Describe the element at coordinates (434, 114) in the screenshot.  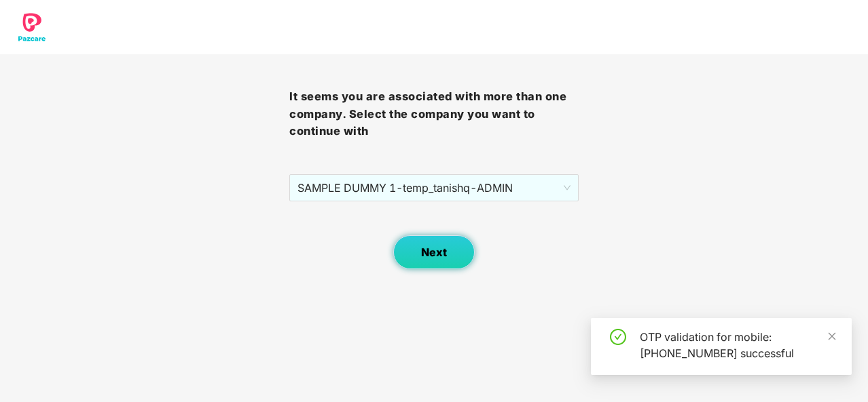
I see `h3: It seems you are associated with more than one company. Select the company you want to continue with` at that location.